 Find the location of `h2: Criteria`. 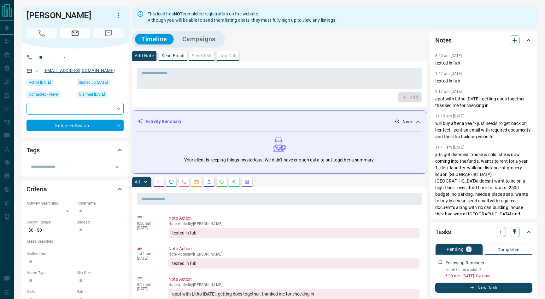

h2: Criteria is located at coordinates (37, 189).